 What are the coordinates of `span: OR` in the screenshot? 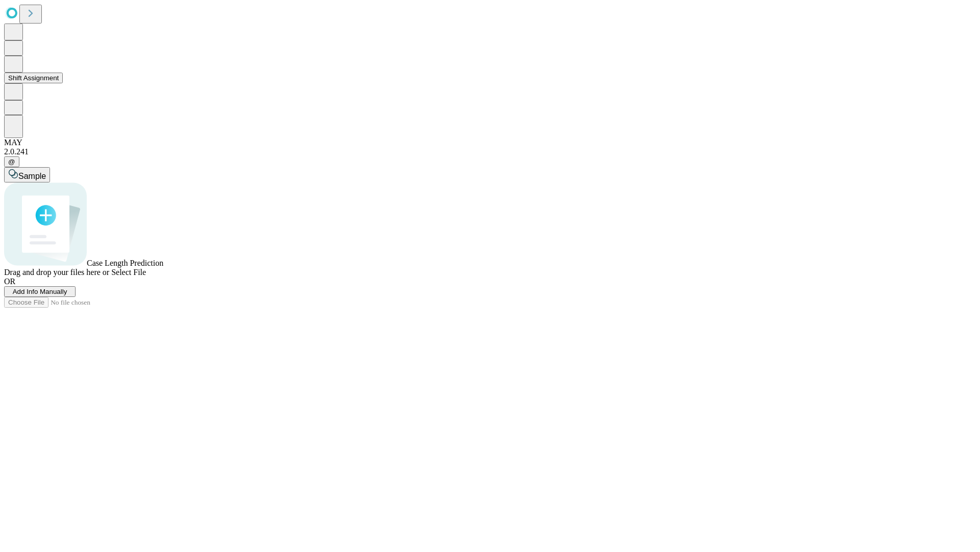 It's located at (10, 281).